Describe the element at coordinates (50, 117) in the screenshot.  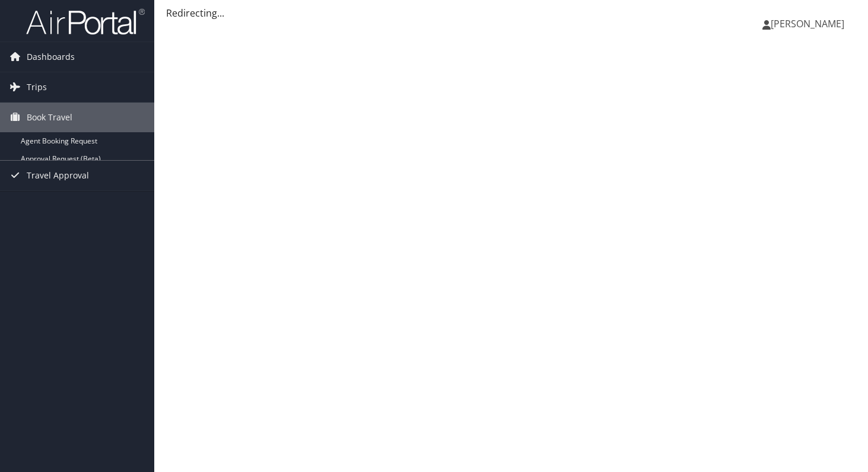
I see `span: Book Travel` at that location.